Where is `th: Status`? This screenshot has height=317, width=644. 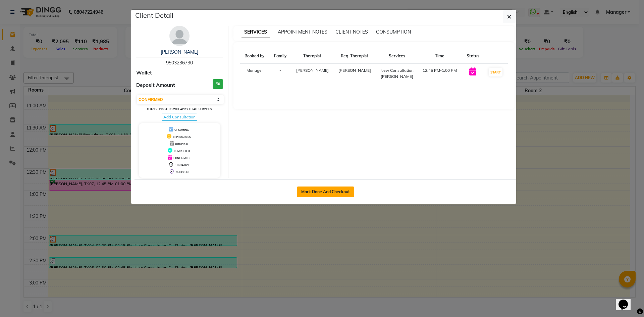
th: Status is located at coordinates (472, 56).